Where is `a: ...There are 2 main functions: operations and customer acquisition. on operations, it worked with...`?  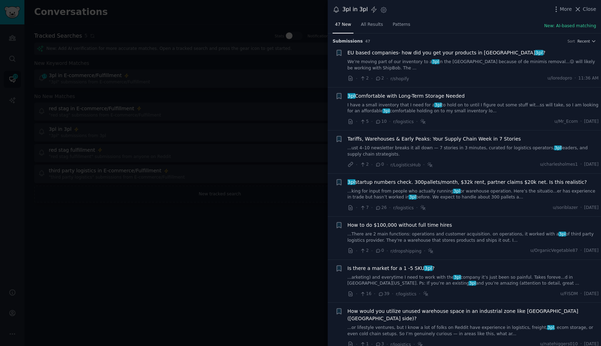 a: ...There are 2 main functions: operations and customer acquisition. on operations, it worked with... is located at coordinates (473, 237).